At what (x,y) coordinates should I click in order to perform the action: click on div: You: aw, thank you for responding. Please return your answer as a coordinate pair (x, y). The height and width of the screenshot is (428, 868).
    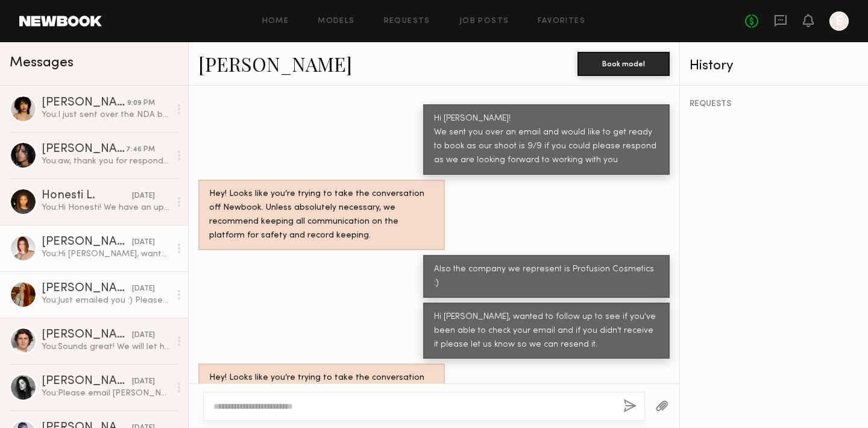
    Looking at the image, I should click on (105, 161).